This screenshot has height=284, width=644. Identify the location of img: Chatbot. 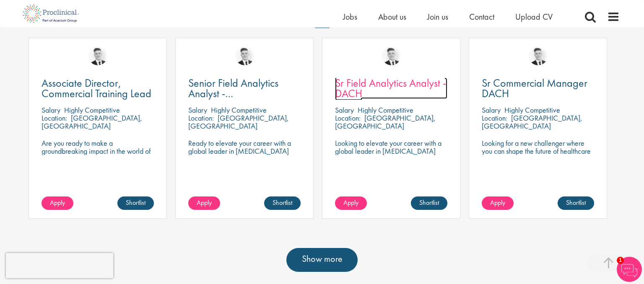
(629, 269).